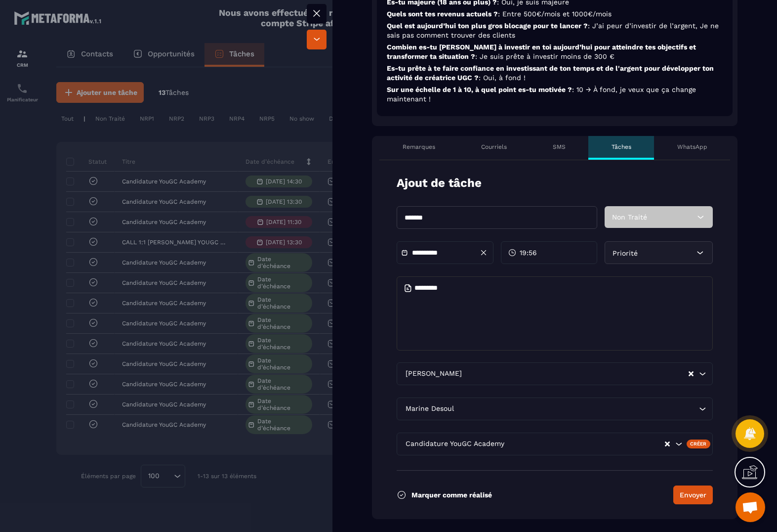  I want to click on p: WhatsApp, so click(693, 147).